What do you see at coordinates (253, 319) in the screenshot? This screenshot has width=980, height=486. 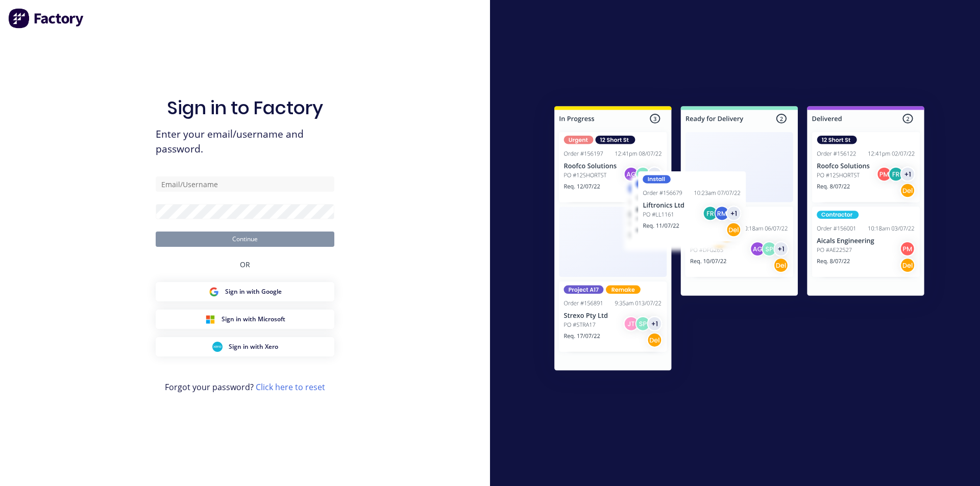 I see `span: Sign in with Microsoft` at bounding box center [253, 319].